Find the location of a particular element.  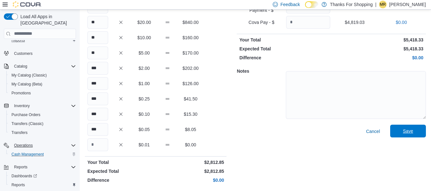

p: $0.25 is located at coordinates (144, 99).